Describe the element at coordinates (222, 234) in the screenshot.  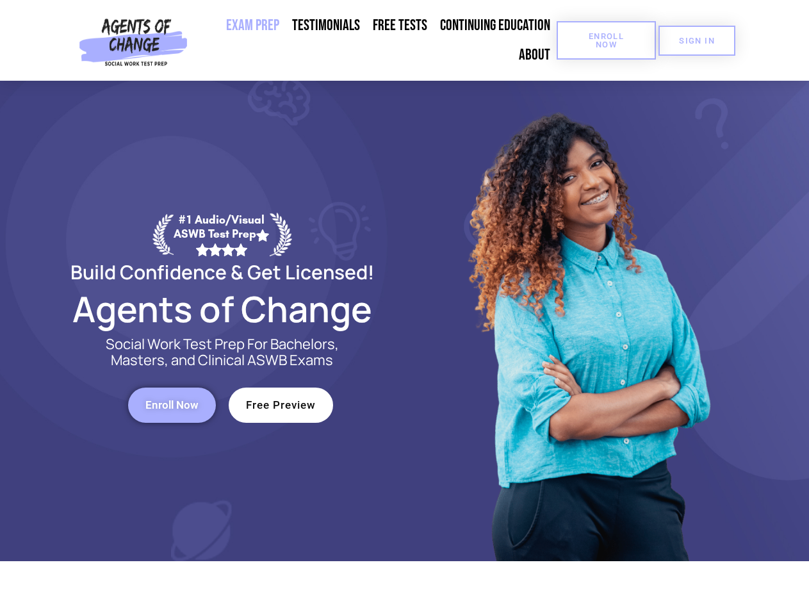
I see `div: #1 Audio/Visual ASWB Test Prep` at that location.